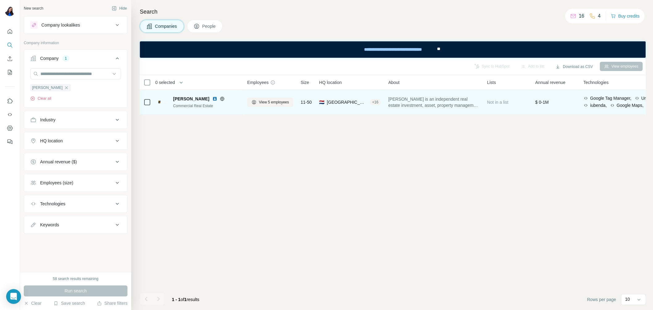  I want to click on div: Keywords, so click(49, 225).